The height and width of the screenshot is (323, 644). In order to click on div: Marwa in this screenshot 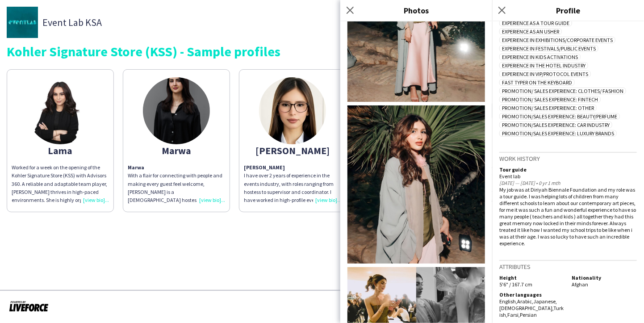, I will do `click(177, 151)`.